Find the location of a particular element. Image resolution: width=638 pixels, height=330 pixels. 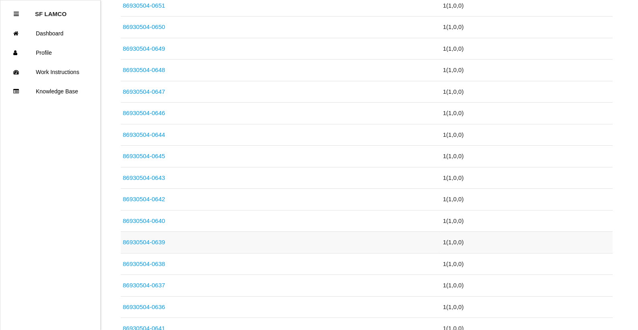

a: 86930504-0639 is located at coordinates (144, 242).